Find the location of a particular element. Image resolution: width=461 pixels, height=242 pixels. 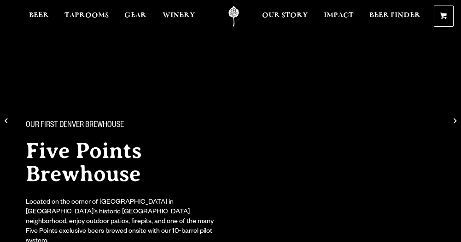

h2: Five Points Brewhouse is located at coordinates (125, 162).